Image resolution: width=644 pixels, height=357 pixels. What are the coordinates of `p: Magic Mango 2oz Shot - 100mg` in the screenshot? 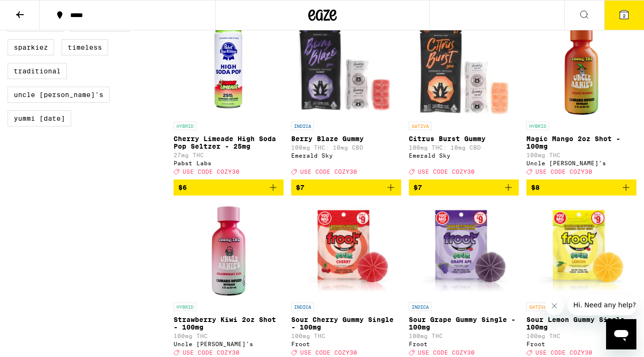 It's located at (582, 143).